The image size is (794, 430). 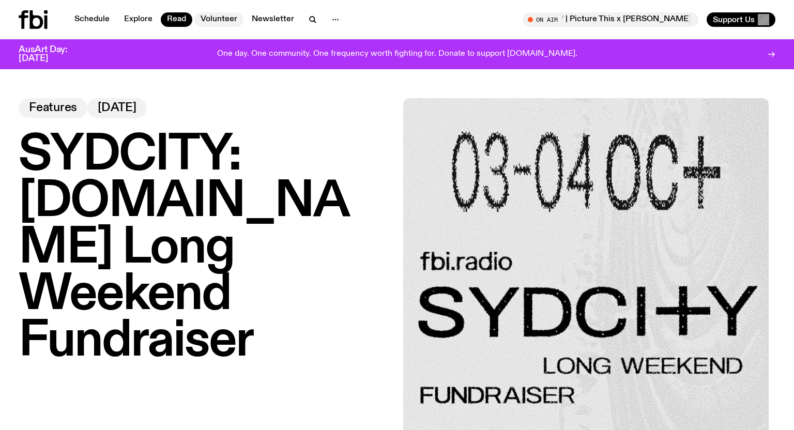 What do you see at coordinates (176, 20) in the screenshot?
I see `a: Read` at bounding box center [176, 20].